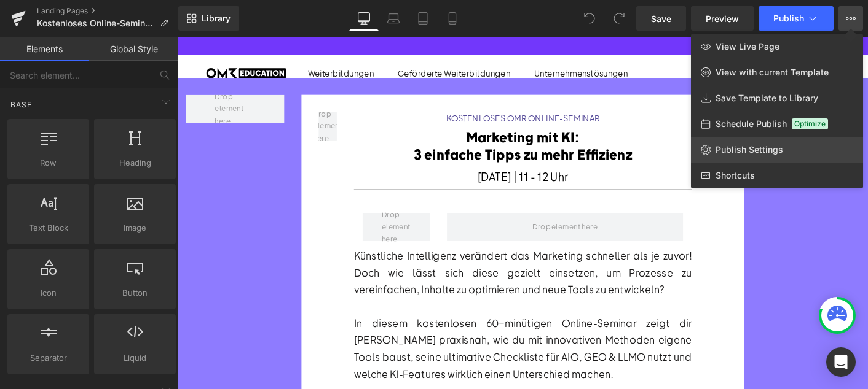 Image resolution: width=868 pixels, height=389 pixels. I want to click on span: Text Block, so click(48, 228).